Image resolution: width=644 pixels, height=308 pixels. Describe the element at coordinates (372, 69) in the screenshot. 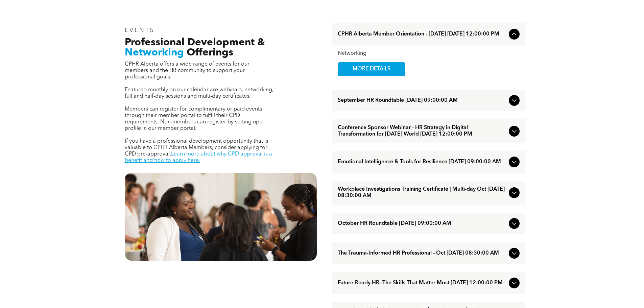

I see `a: MORE DETAILS` at that location.